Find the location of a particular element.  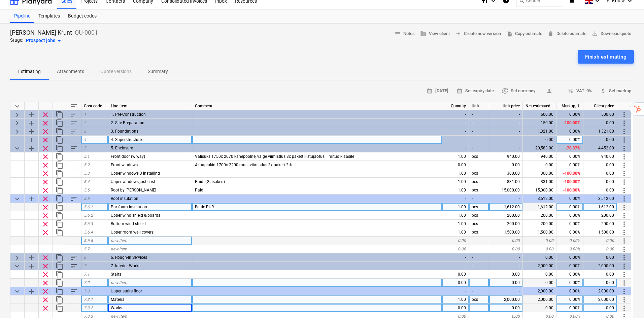

span: add is located at coordinates (458, 34).